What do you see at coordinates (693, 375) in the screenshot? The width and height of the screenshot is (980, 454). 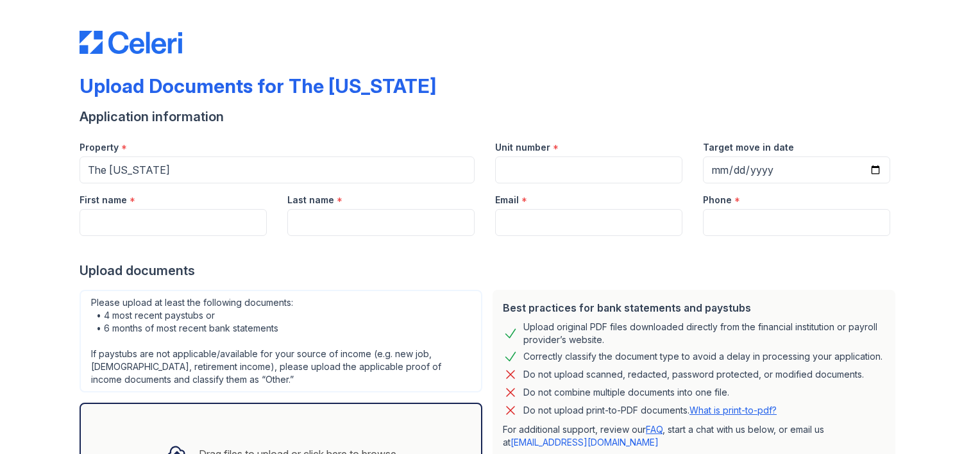 I see `div: Do not upload scanned, redacted, password protected, or modified documents.` at bounding box center [693, 375].